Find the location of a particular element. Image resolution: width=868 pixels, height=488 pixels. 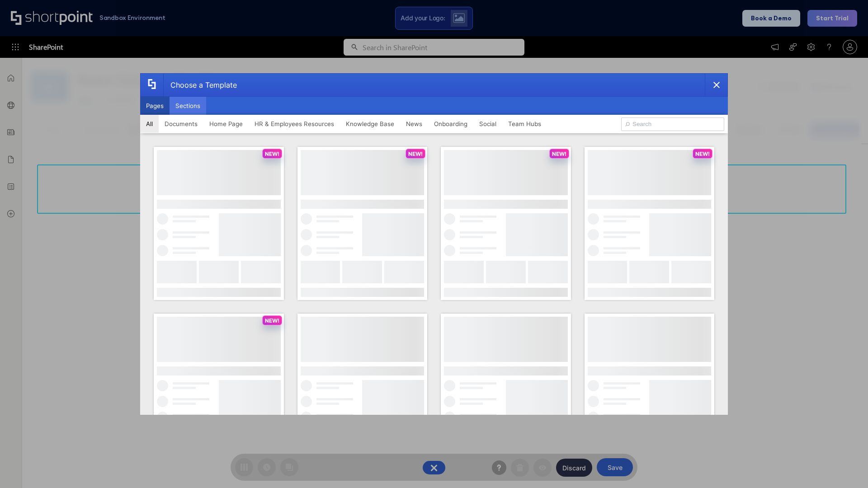

button: Social is located at coordinates (488, 124).